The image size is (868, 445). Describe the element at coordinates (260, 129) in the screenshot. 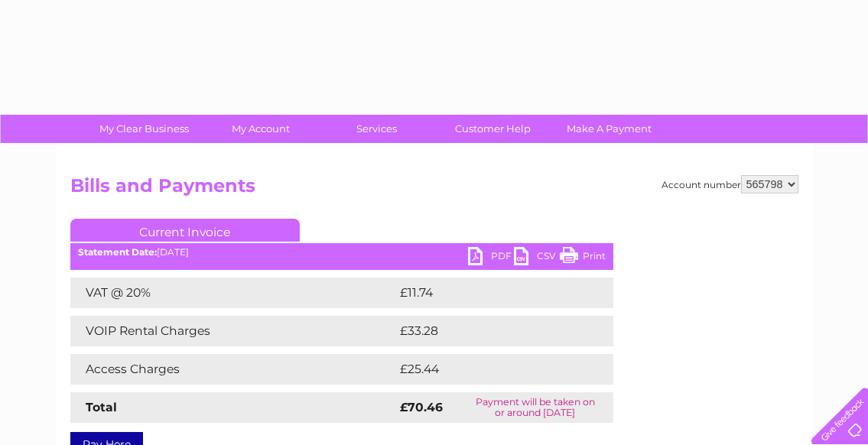

I see `a: My Account` at that location.